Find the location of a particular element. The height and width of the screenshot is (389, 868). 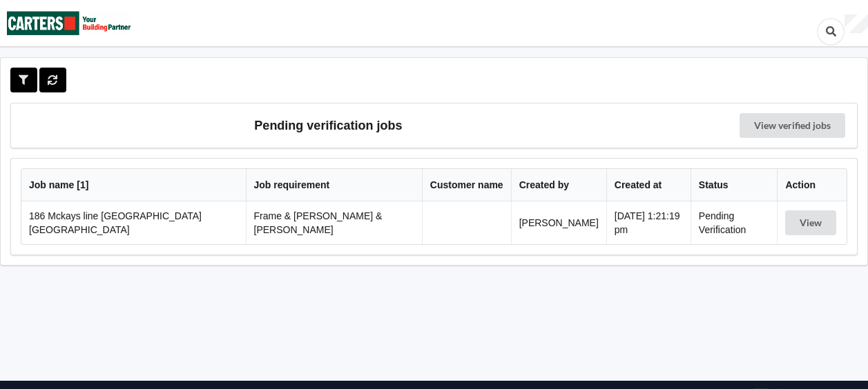

a: View is located at coordinates (812, 223).